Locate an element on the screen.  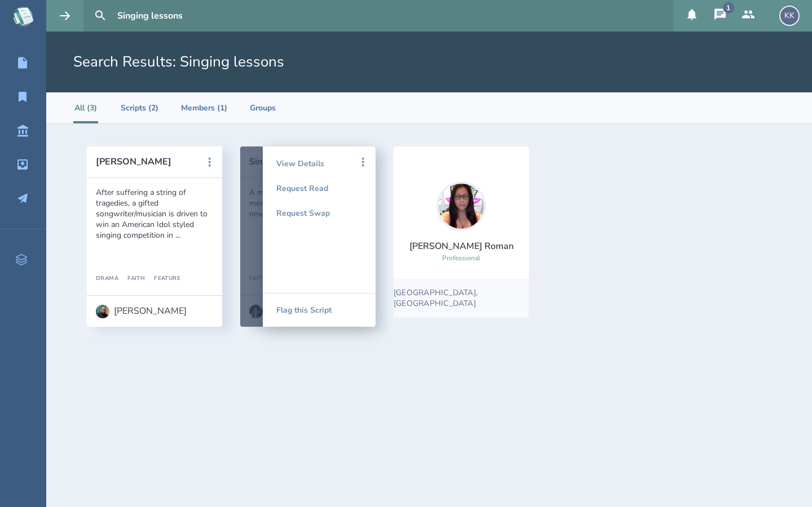
div: Feature is located at coordinates (163, 279).